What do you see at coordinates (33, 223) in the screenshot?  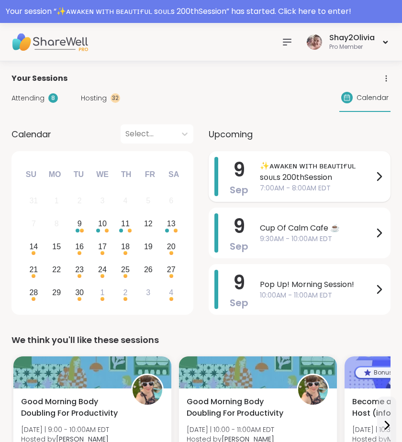 I see `div: 7` at bounding box center [33, 223].